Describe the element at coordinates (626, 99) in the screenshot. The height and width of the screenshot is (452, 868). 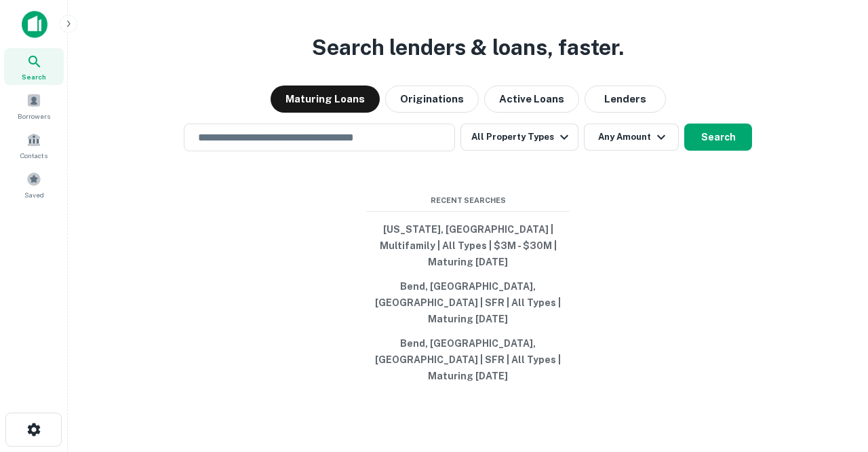
I see `button: Lenders` at that location.